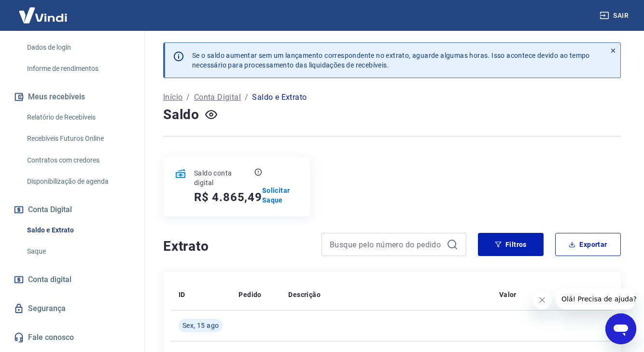 The image size is (644, 352). What do you see at coordinates (615, 16) in the screenshot?
I see `button: Sair` at bounding box center [615, 16].